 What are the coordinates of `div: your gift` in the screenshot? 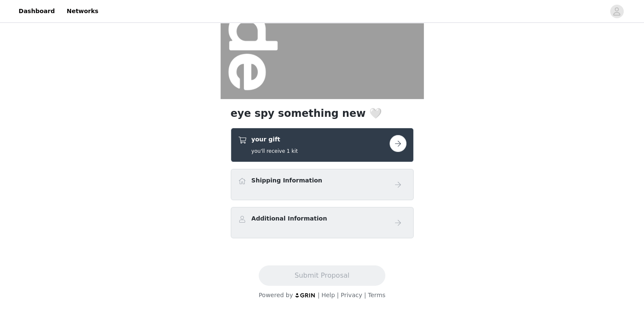 It's located at (322, 145).